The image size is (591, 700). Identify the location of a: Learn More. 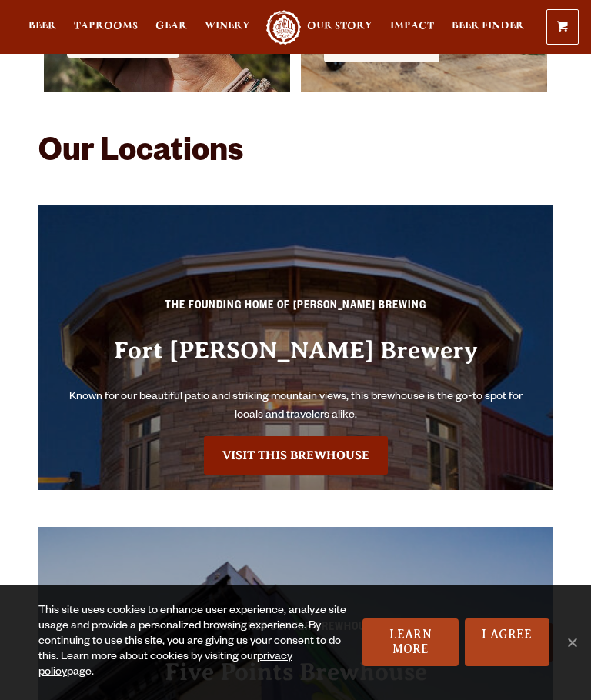
(410, 642).